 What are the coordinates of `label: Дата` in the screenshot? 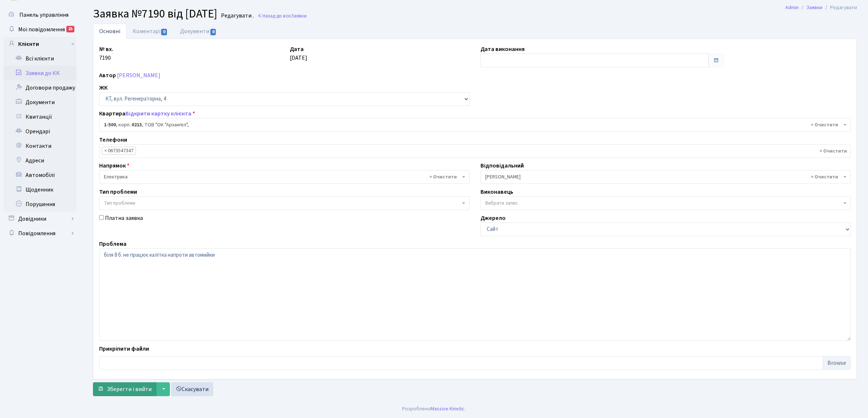 It's located at (297, 49).